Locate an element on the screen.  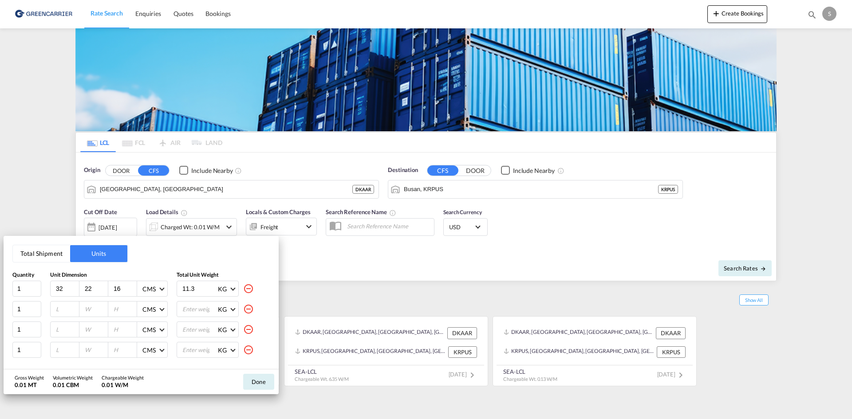
div: Gross Weight is located at coordinates (29, 378).